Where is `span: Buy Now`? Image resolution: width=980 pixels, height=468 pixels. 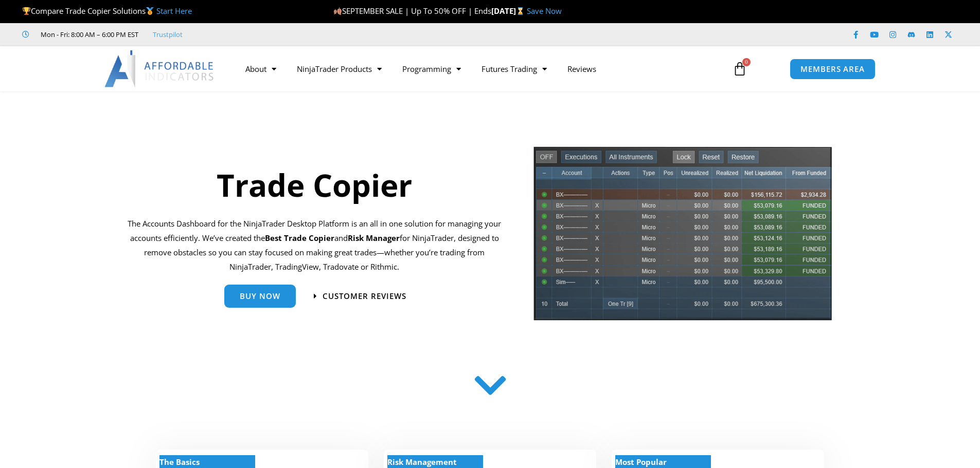
span: Buy Now is located at coordinates (260, 296).